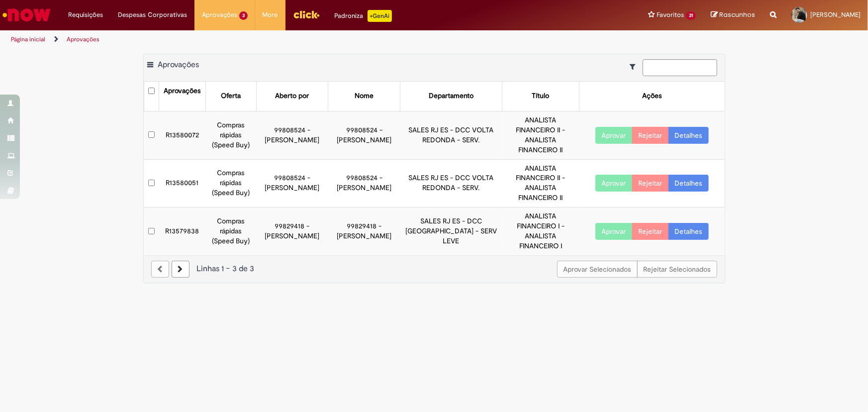  What do you see at coordinates (182, 135) in the screenshot?
I see `td: R13580072` at bounding box center [182, 135].